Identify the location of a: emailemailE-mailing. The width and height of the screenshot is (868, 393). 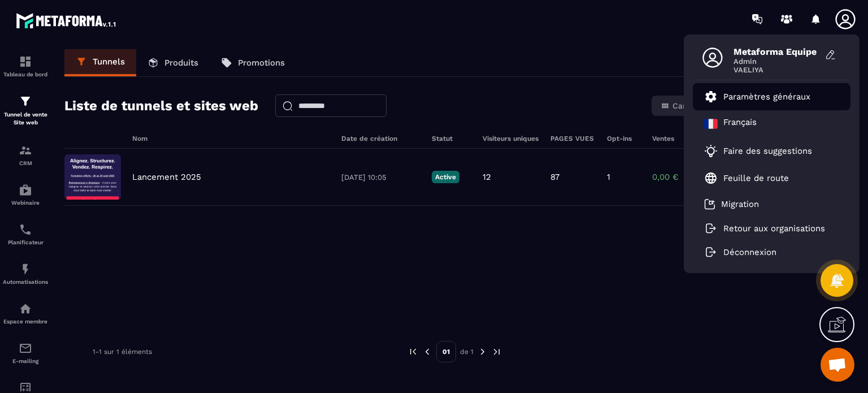
(25, 353).